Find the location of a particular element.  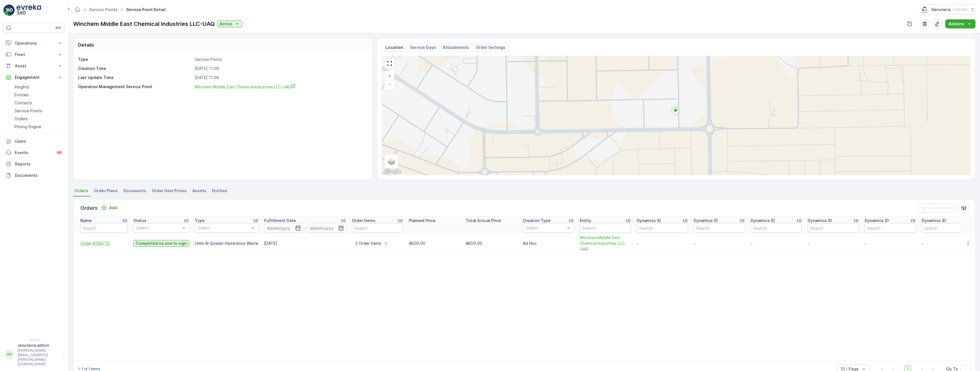

p: Users is located at coordinates (39, 141).